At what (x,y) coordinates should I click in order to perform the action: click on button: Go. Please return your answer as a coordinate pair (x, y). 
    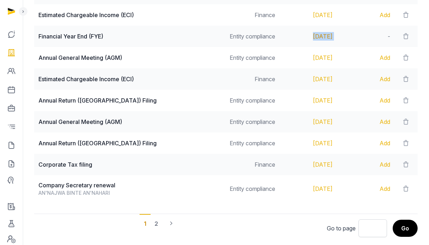
    Looking at the image, I should click on (405, 228).